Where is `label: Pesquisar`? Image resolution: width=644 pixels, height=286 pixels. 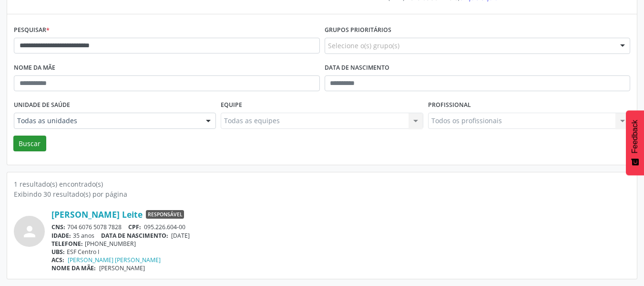 label: Pesquisar is located at coordinates (31, 30).